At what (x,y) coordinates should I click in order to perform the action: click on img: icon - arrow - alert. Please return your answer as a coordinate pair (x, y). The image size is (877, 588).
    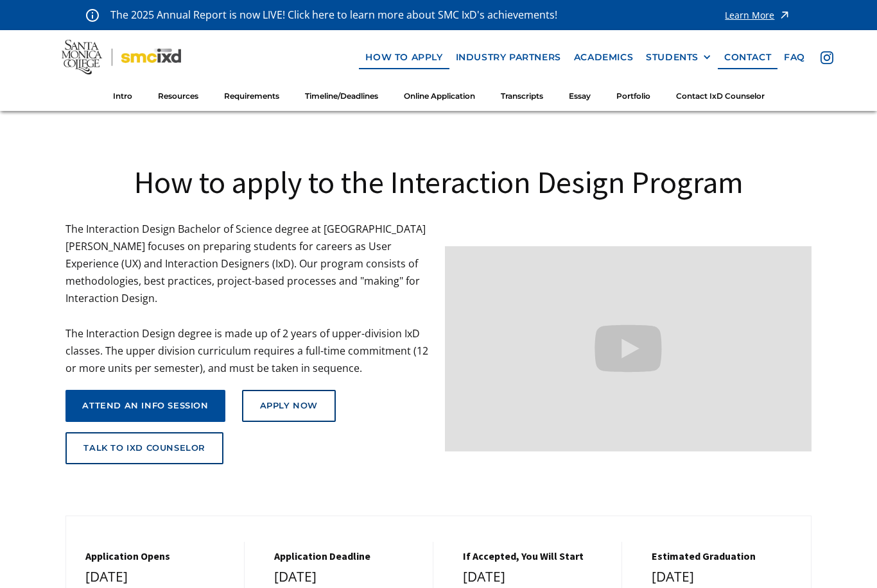
    Looking at the image, I should click on (784, 15).